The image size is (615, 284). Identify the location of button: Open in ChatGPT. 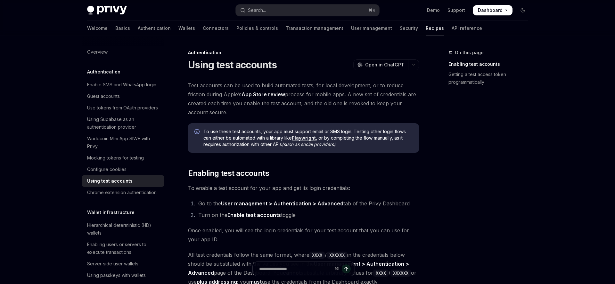
(381, 65).